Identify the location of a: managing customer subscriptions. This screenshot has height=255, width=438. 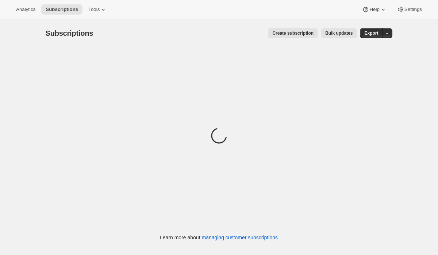
(239, 237).